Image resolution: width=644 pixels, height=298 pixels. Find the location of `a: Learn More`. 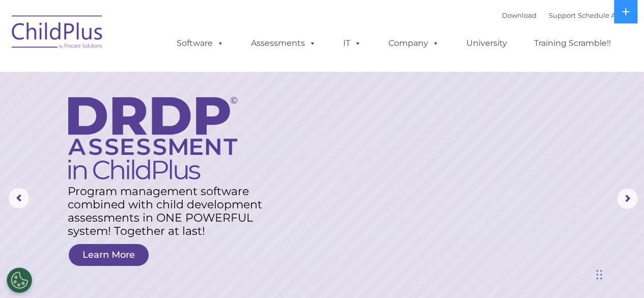

a: Learn More is located at coordinates (109, 254).